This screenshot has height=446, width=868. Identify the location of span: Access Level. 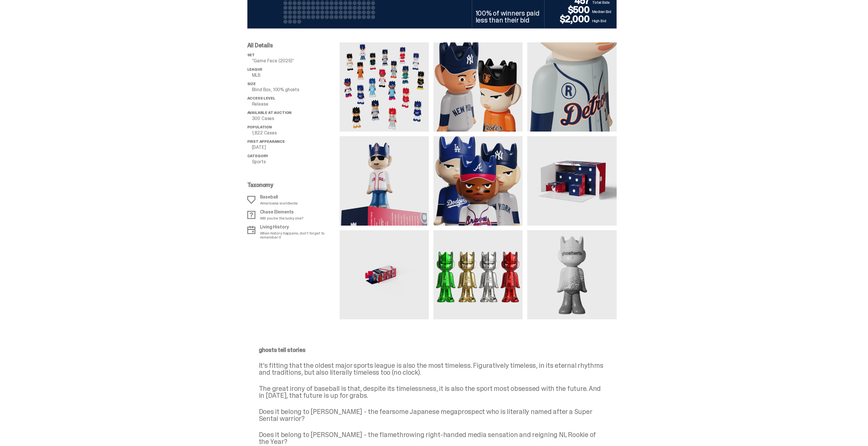
(261, 98).